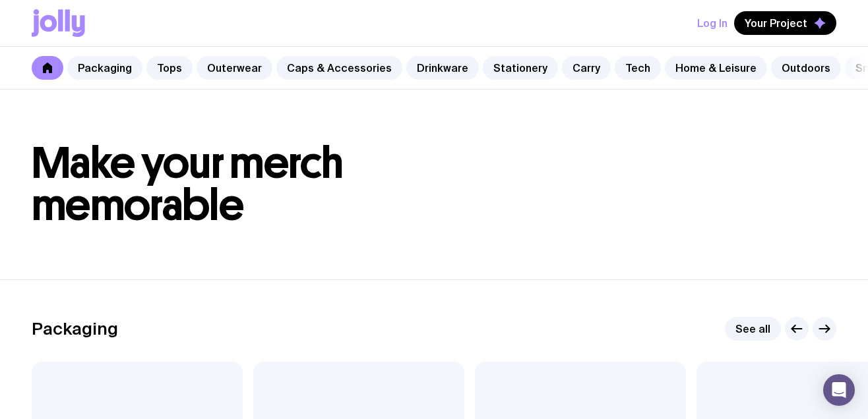 This screenshot has width=868, height=419. Describe the element at coordinates (170, 68) in the screenshot. I see `a: Tops` at that location.